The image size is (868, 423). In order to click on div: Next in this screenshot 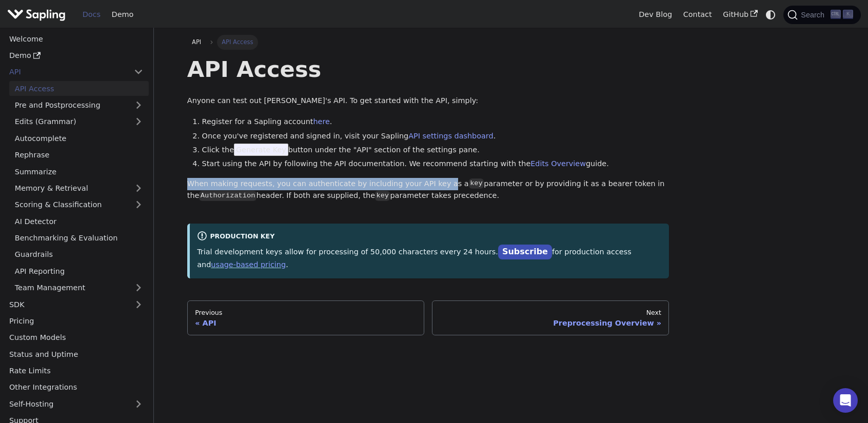, I will do `click(551, 313)`.